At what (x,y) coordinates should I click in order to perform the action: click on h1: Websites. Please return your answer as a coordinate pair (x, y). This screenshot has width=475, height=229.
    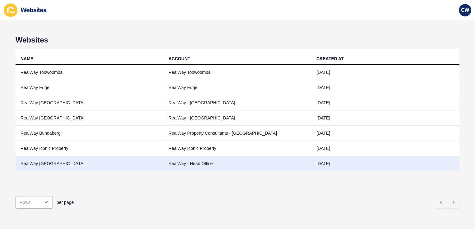
    Looking at the image, I should click on (237, 40).